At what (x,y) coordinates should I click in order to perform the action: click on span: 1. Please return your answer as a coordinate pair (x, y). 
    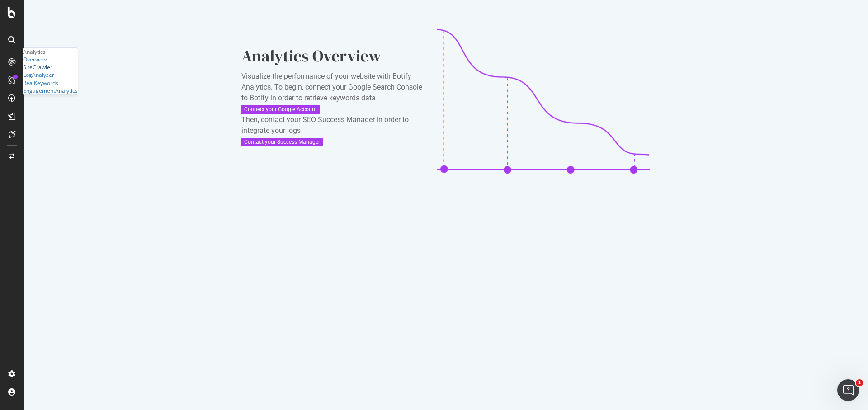
    Looking at the image, I should click on (859, 383).